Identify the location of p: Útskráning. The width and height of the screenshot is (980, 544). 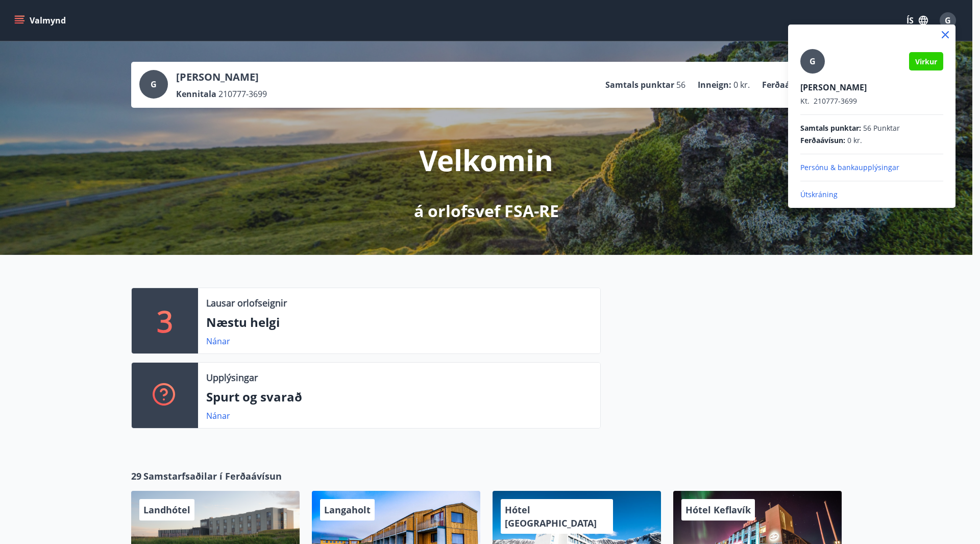
(872, 194).